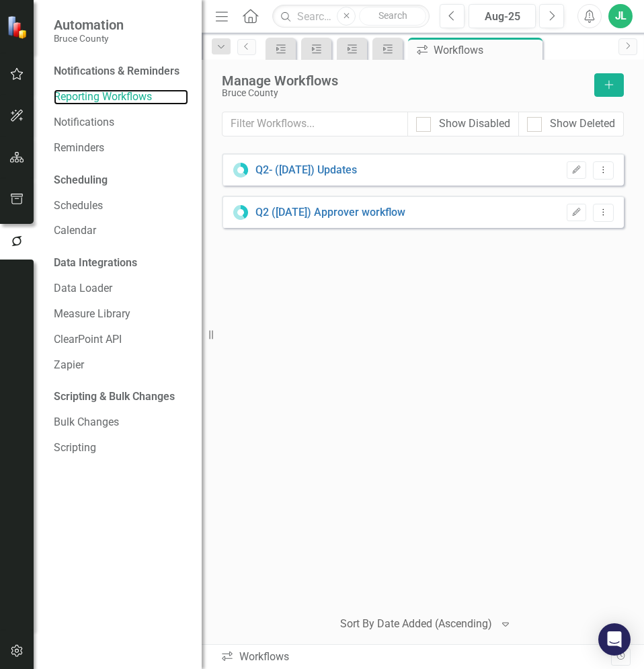 Image resolution: width=644 pixels, height=669 pixels. Describe the element at coordinates (80, 180) in the screenshot. I see `div: Scheduling` at that location.